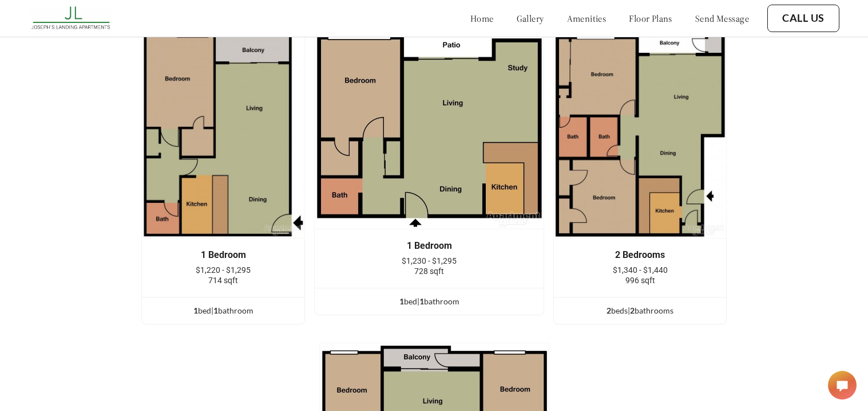  I want to click on img: Company logo, so click(72, 18).